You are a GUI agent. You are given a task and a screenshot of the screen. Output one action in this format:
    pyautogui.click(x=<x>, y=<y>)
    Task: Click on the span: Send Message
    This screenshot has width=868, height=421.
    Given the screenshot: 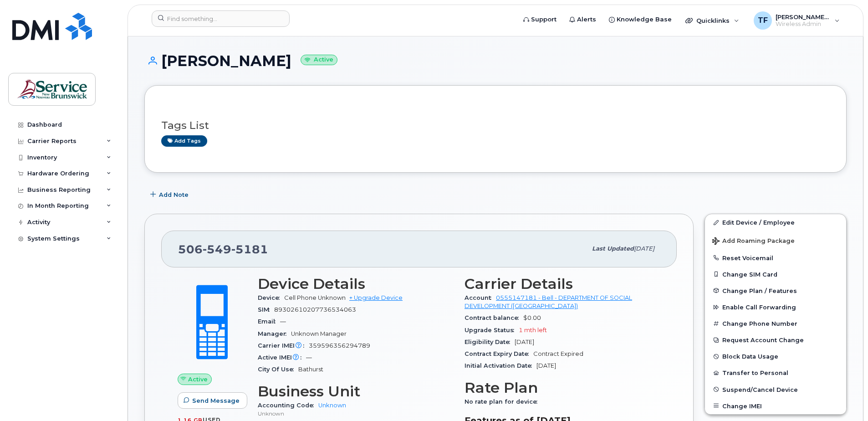 What is the action you would take?
    pyautogui.click(x=216, y=400)
    